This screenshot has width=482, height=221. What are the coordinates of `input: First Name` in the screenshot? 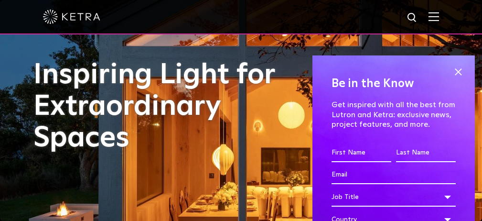 It's located at (361, 153).